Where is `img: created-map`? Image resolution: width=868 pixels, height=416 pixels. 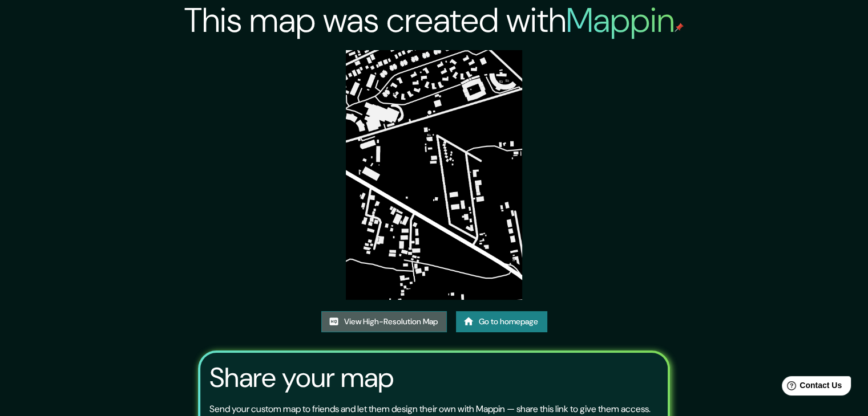
img: created-map is located at coordinates (434, 175).